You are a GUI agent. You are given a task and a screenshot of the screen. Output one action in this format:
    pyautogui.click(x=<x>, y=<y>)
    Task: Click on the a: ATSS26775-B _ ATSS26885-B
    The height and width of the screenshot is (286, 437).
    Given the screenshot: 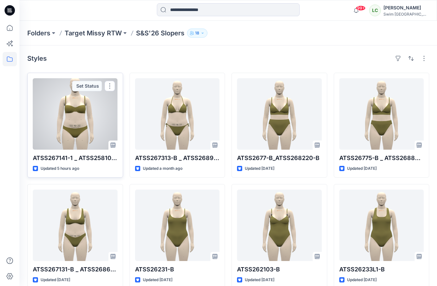 What is the action you would take?
    pyautogui.click(x=381, y=114)
    